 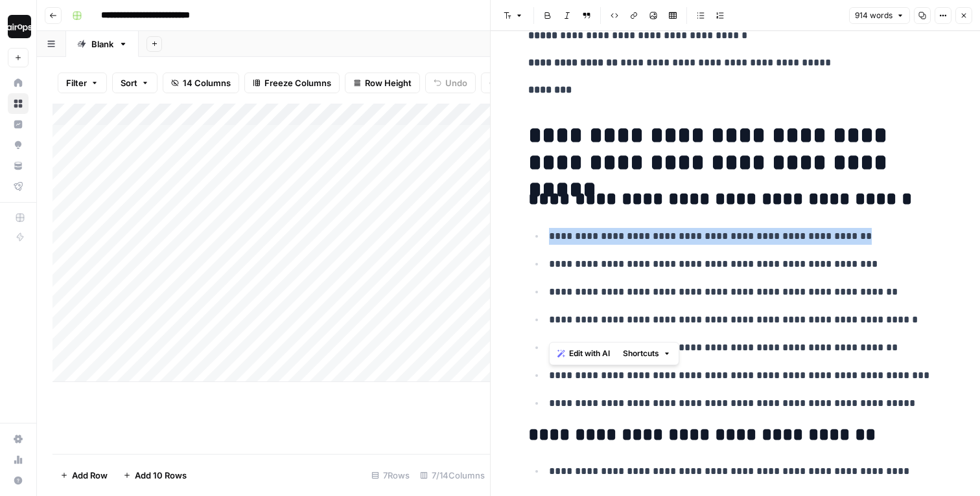 What do you see at coordinates (583, 354) in the screenshot?
I see `button: Edit with AI` at bounding box center [583, 354].